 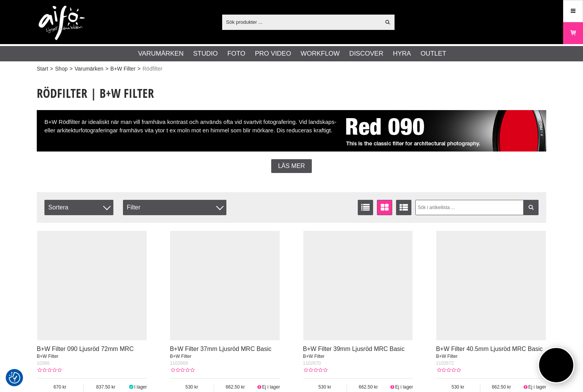 I want to click on img: B+W Filter Ljusröd 090, so click(x=443, y=131).